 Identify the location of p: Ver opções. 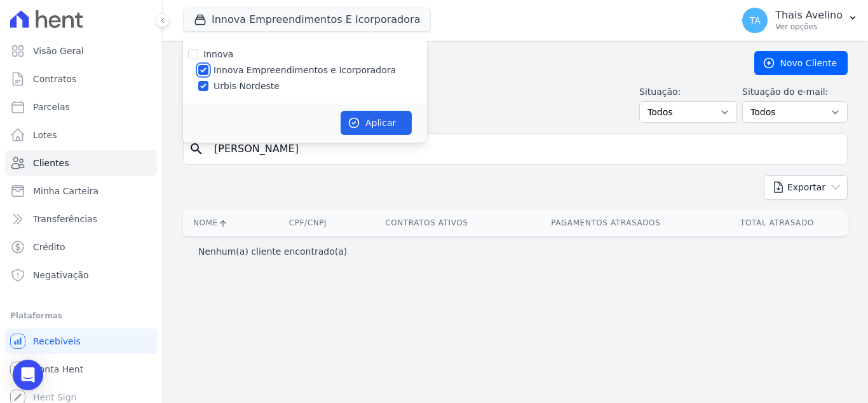
(809, 26).